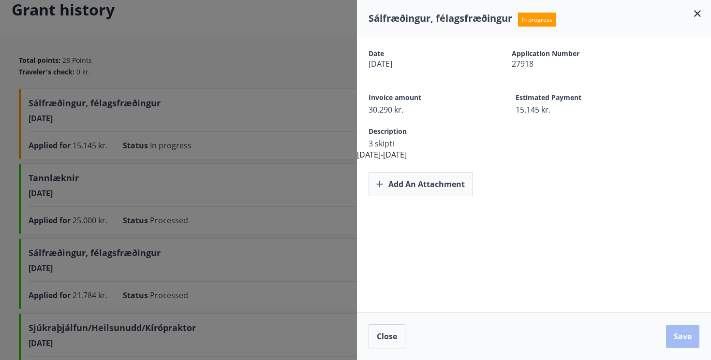  Describe the element at coordinates (537, 19) in the screenshot. I see `span: In progress` at that location.